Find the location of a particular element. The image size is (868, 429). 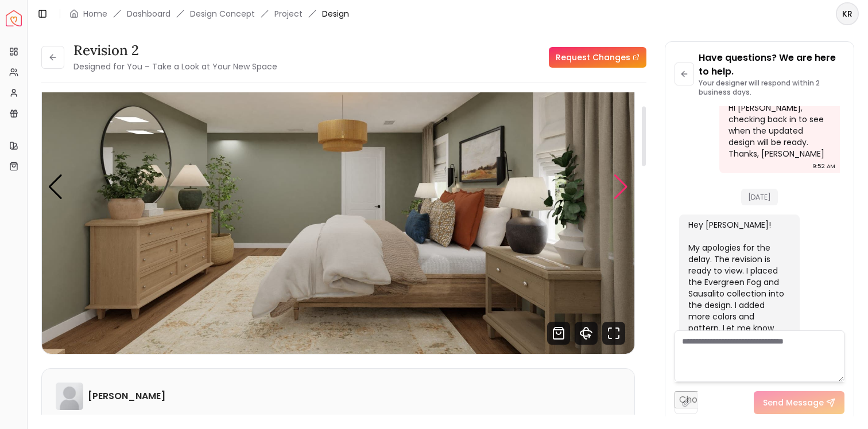

a: Project is located at coordinates (288, 14).